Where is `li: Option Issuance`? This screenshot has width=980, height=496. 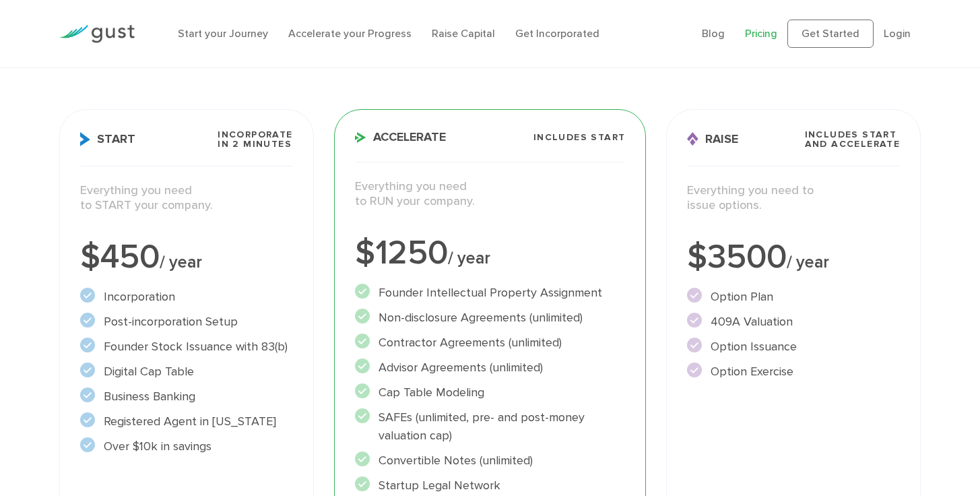 li: Option Issuance is located at coordinates (794, 346).